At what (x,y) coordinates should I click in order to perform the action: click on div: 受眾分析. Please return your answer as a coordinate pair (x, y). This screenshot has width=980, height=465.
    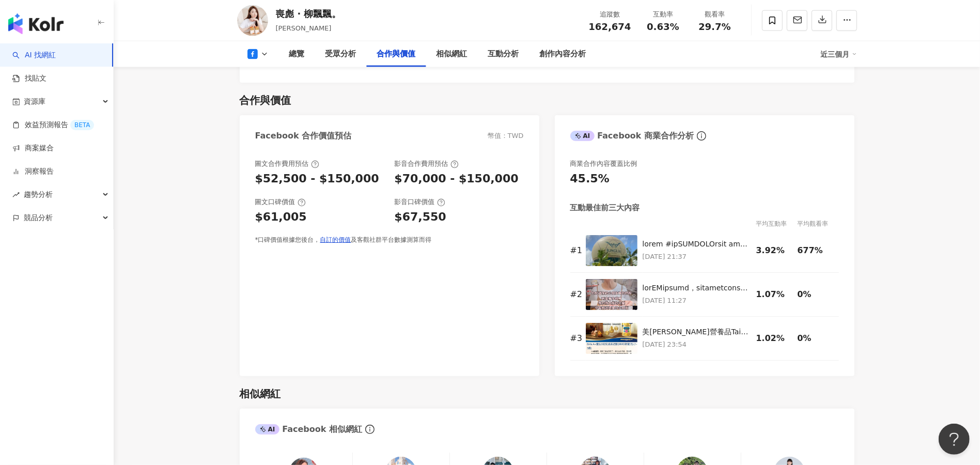
    Looking at the image, I should click on (341, 54).